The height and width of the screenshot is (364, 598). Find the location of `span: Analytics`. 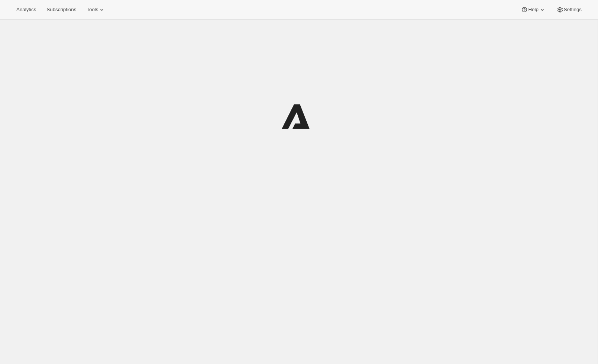

span: Analytics is located at coordinates (26, 9).